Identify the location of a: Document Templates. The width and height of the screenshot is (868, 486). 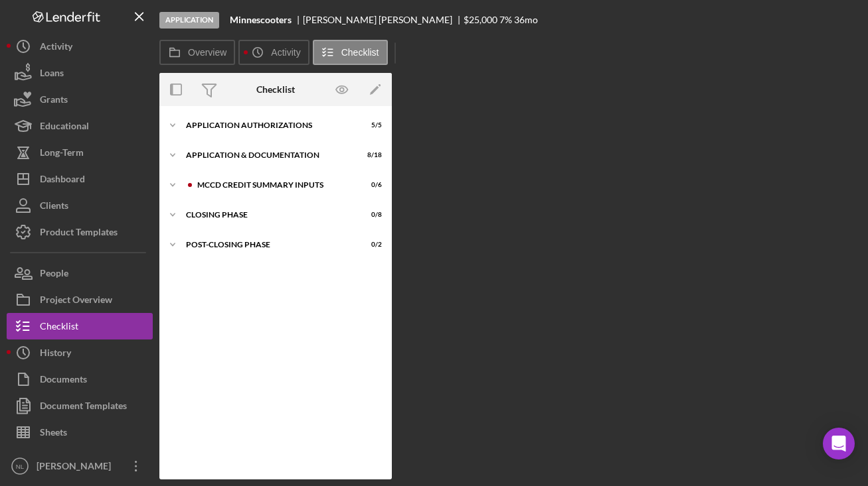
(79, 406).